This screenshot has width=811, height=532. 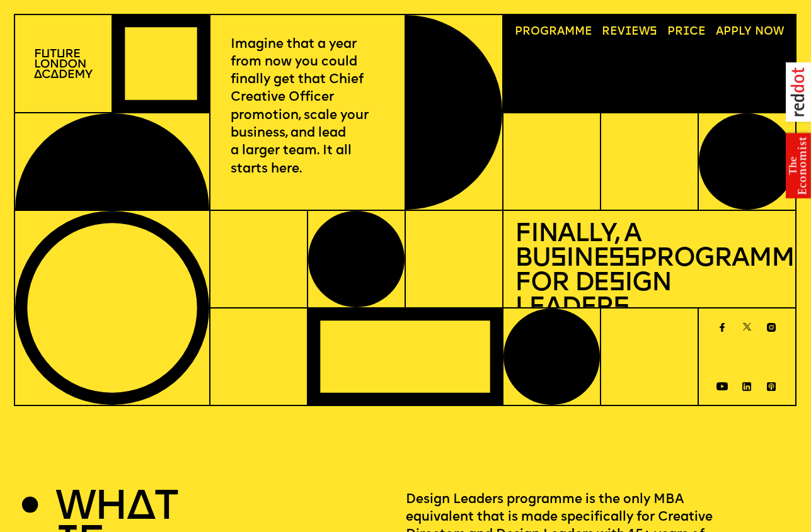 What do you see at coordinates (553, 32) in the screenshot?
I see `a: Programme` at bounding box center [553, 32].